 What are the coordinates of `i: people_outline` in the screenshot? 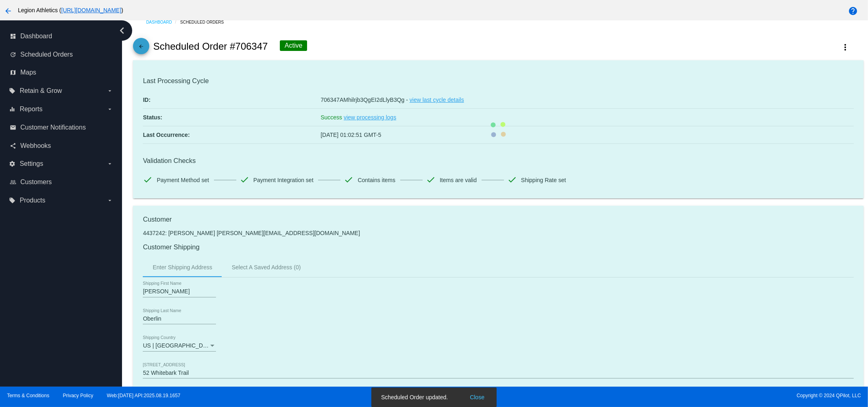 It's located at (13, 182).